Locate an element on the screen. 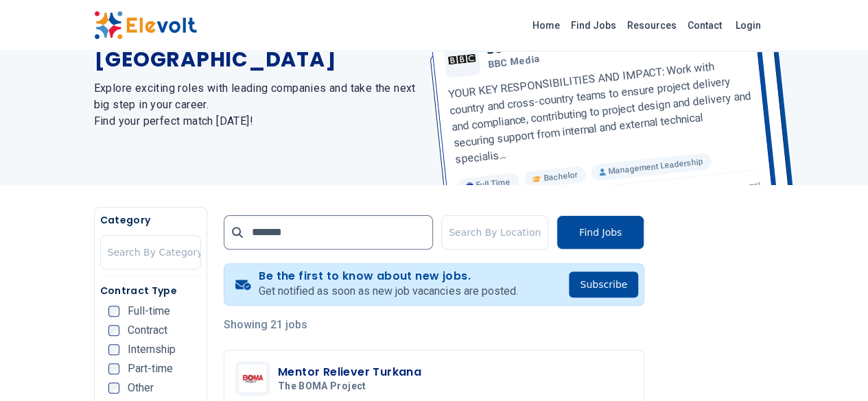 The image size is (868, 401). a: Login is located at coordinates (748, 25).